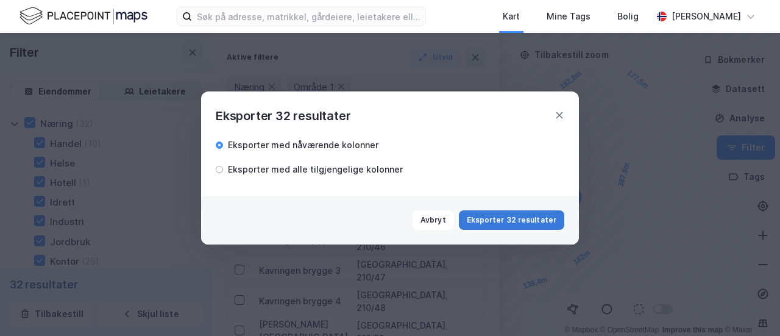 The width and height of the screenshot is (780, 336). I want to click on input: Søk på adresse, matrikkel, gårdeiere, leietakere eller personer, so click(308, 16).